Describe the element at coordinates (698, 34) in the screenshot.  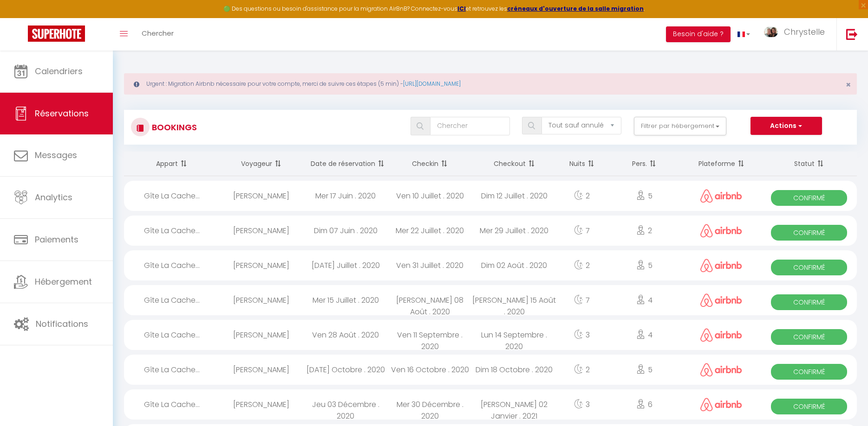
I see `button: Besoin d'aide ?` at that location.